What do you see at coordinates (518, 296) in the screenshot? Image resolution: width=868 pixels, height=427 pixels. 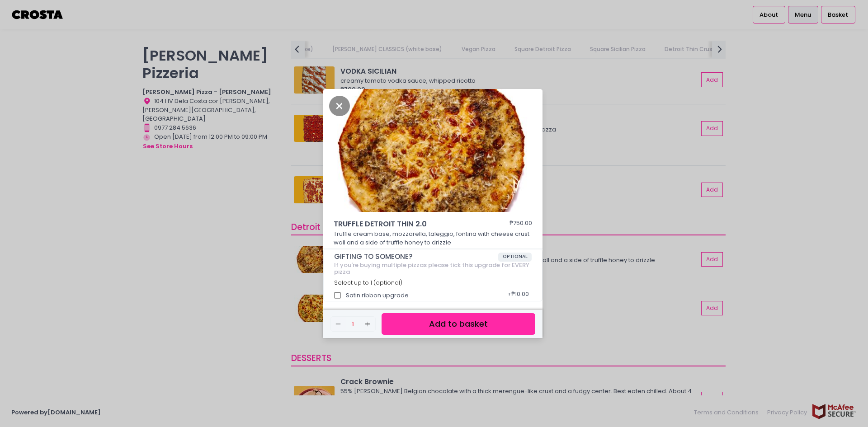 I see `div: + ₱10.00` at bounding box center [518, 296].